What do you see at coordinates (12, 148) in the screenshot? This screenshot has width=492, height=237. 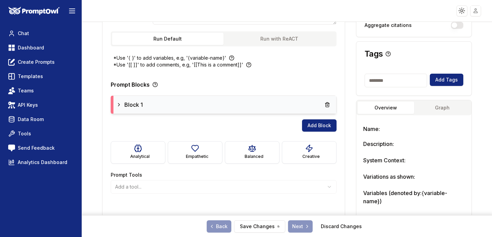 I see `img: feedback` at bounding box center [12, 148].